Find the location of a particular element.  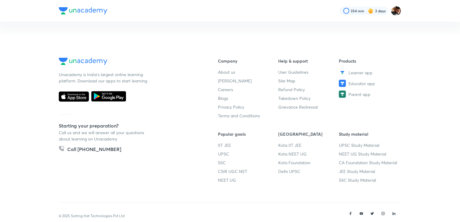

span: Educator app is located at coordinates (361, 83).